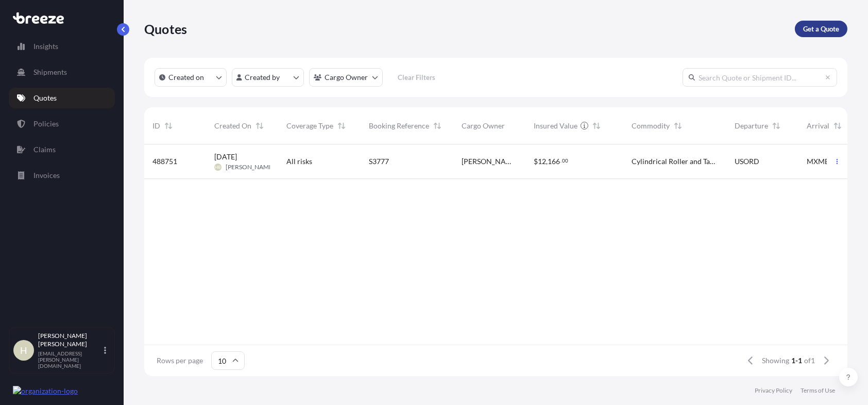 The width and height of the screenshot is (868, 405). I want to click on span: 12, so click(542, 161).